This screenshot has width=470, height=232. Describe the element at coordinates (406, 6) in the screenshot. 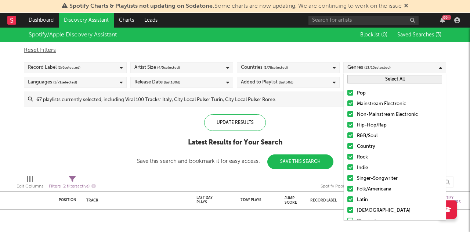

I see `span: Dismiss` at that location.